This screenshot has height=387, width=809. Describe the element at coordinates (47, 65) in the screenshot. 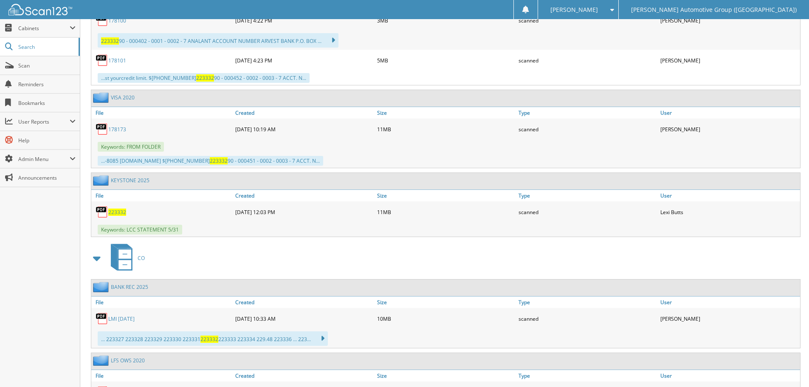

I see `span: Scan` at that location.